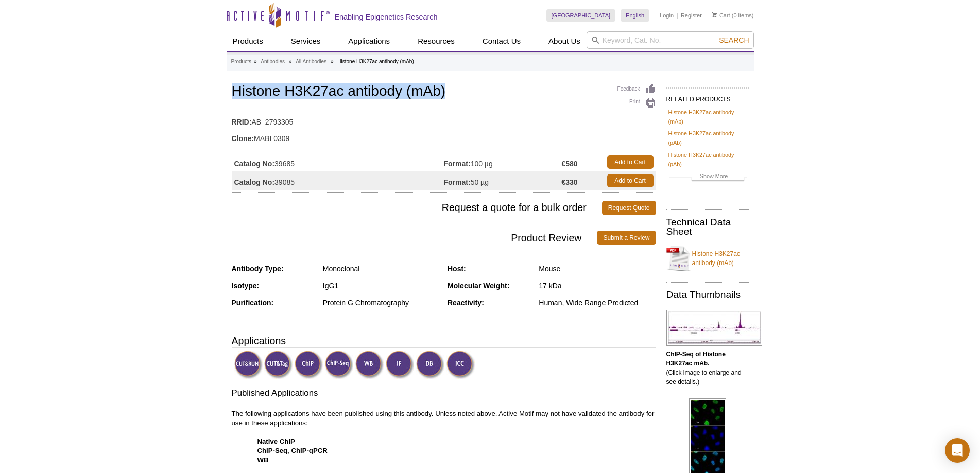 The width and height of the screenshot is (980, 473). Describe the element at coordinates (708, 97) in the screenshot. I see `h2: RELATED PRODUCTS` at that location.